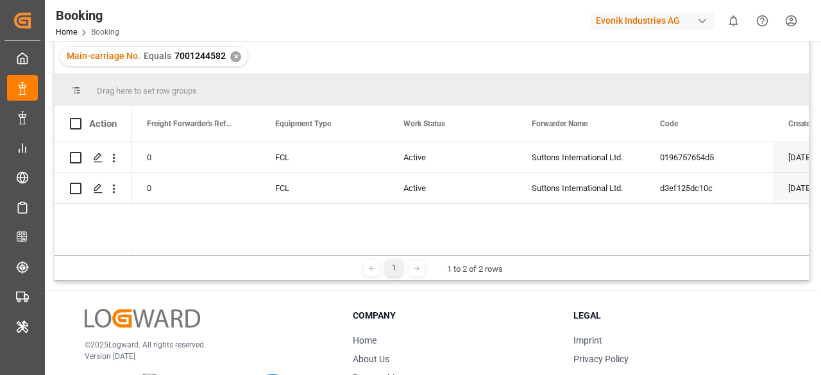 This screenshot has height=375, width=821. What do you see at coordinates (200, 56) in the screenshot?
I see `span: 7001244582` at bounding box center [200, 56].